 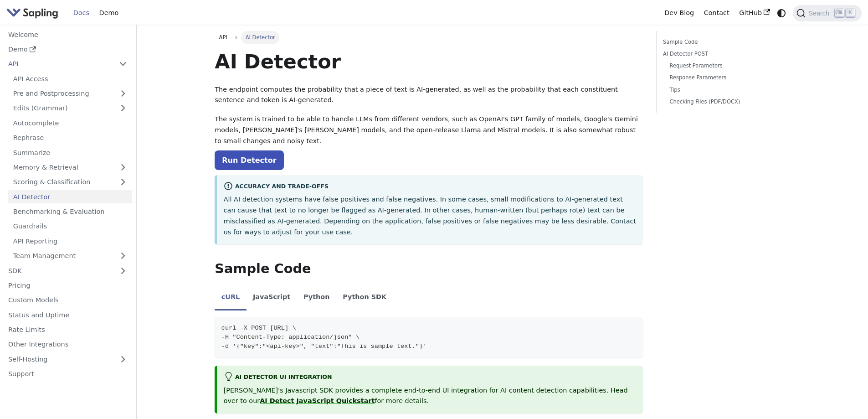 I want to click on a: Tips, so click(x=727, y=90).